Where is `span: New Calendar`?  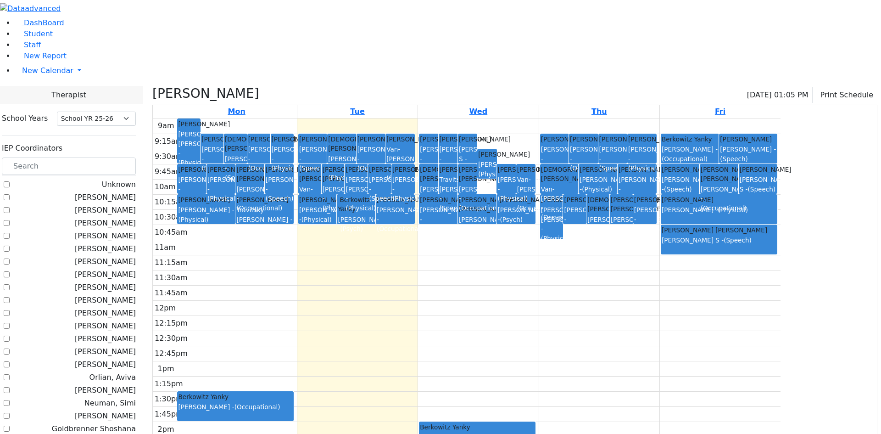
span: New Calendar is located at coordinates (48, 70).